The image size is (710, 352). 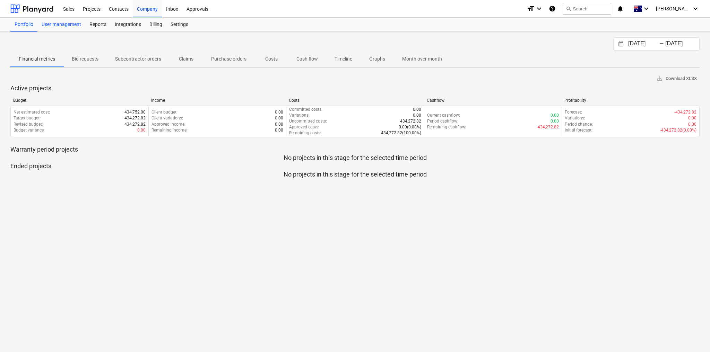 I want to click on p: Current cashflow :, so click(x=443, y=115).